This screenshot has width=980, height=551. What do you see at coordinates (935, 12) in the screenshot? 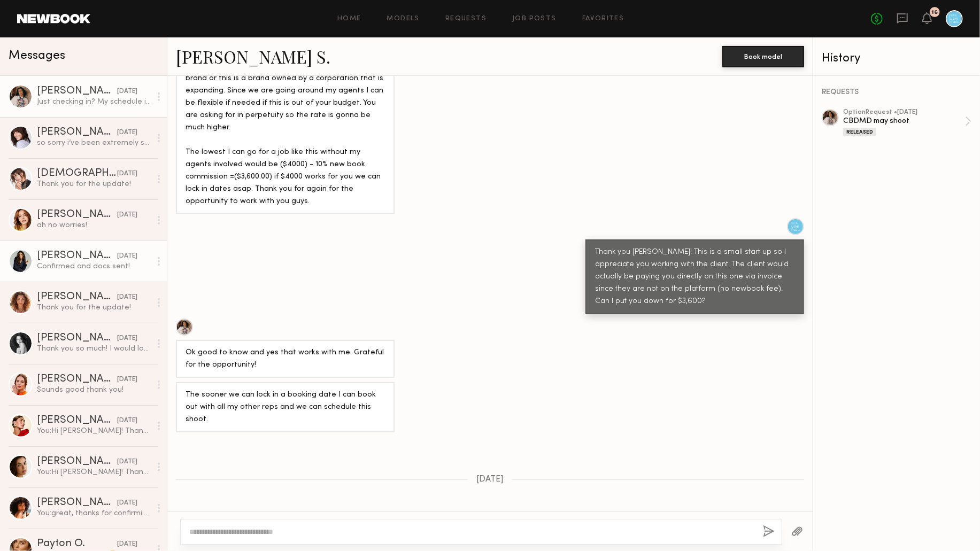
I see `div: 16` at bounding box center [935, 12].